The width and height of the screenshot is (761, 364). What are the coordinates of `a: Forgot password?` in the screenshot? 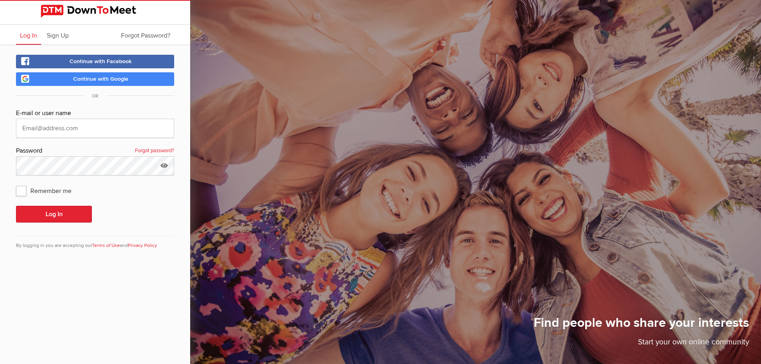 It's located at (155, 151).